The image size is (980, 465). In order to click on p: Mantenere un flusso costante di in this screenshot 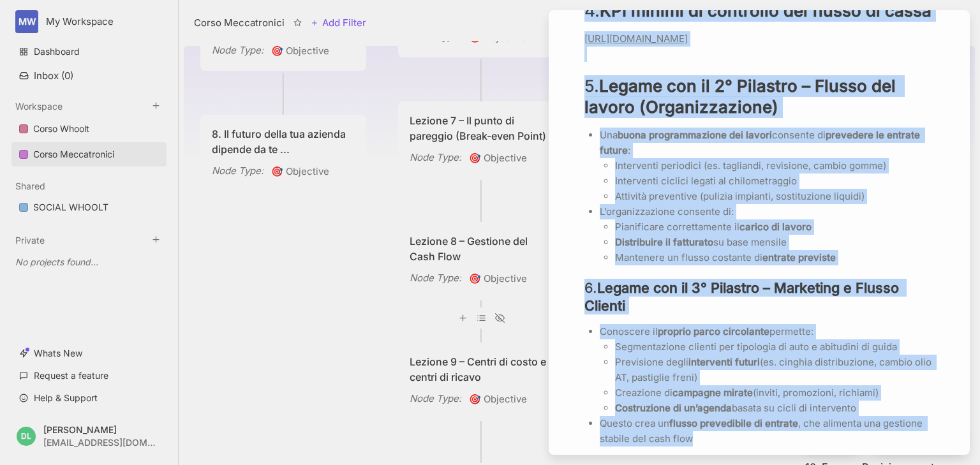, I will do `click(775, 257)`.